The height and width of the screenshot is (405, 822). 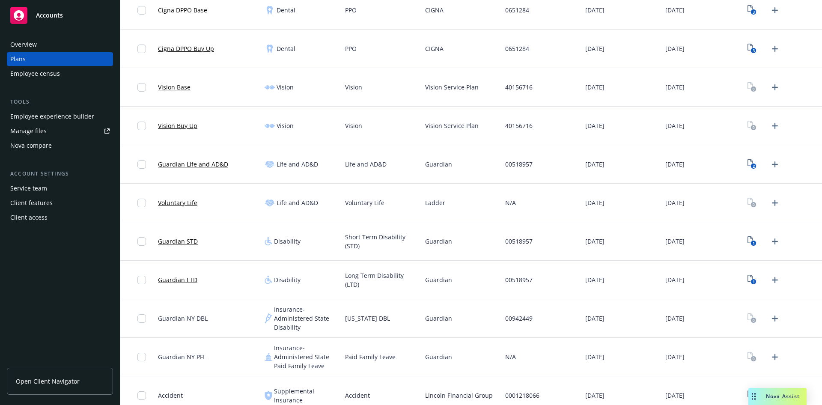 What do you see at coordinates (366, 164) in the screenshot?
I see `span: Life and AD&D` at bounding box center [366, 164].